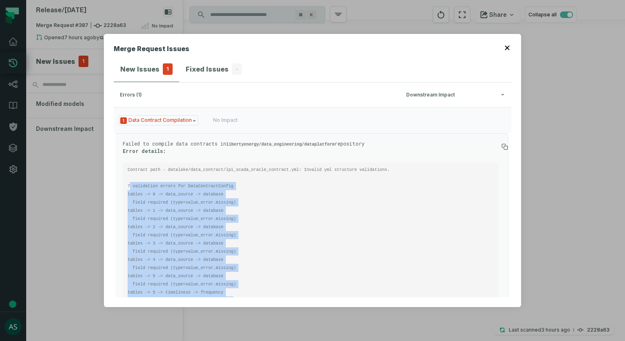 The height and width of the screenshot is (341, 625). What do you see at coordinates (456, 95) in the screenshot?
I see `div: Downstream Impact` at bounding box center [456, 95].